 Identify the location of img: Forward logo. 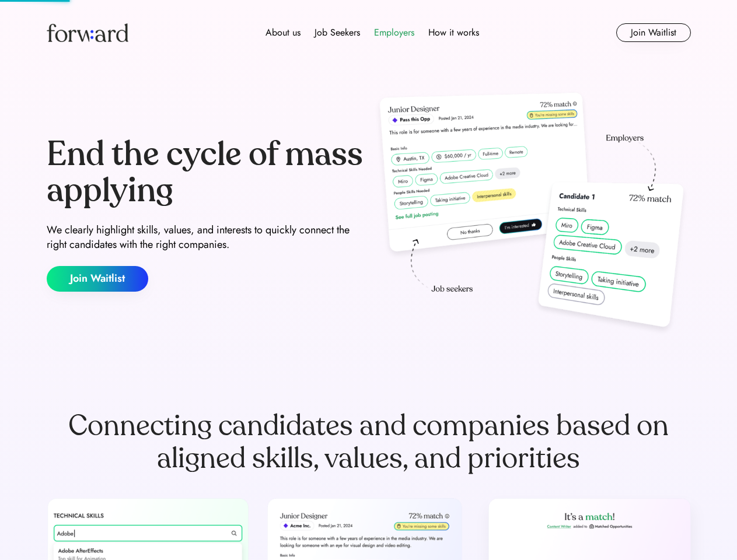
(88, 33).